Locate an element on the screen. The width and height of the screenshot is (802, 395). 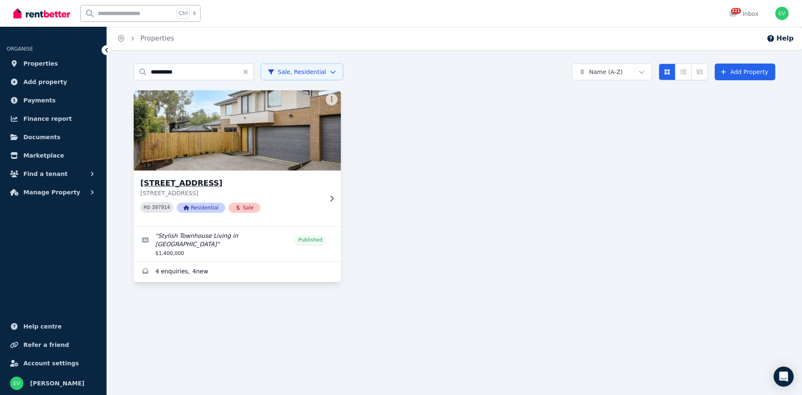
a: Add Property is located at coordinates (745, 72).